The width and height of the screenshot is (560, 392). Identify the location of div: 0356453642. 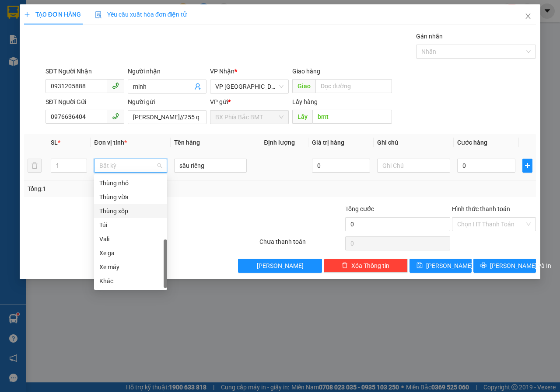
(61, 34).